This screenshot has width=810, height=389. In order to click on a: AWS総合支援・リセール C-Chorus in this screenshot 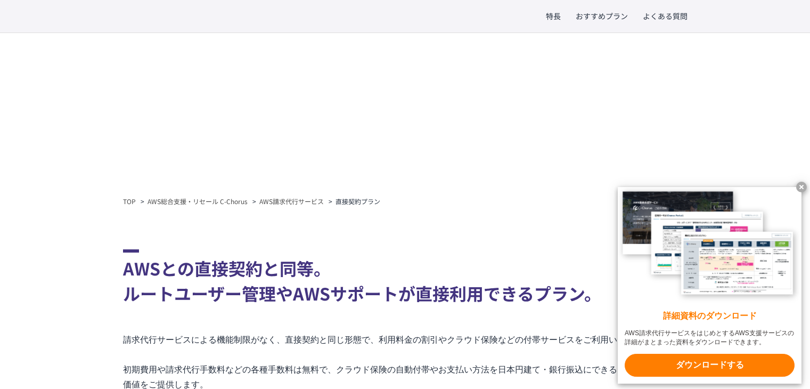, I will do `click(198, 201)`.